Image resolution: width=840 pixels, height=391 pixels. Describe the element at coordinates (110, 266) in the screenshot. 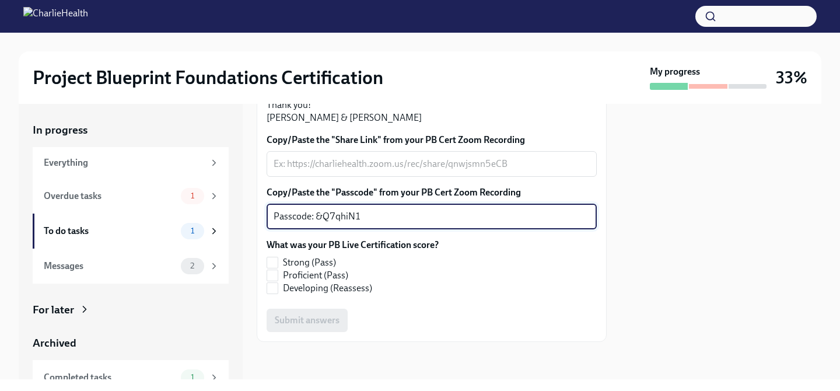

I see `div: Messages` at that location.